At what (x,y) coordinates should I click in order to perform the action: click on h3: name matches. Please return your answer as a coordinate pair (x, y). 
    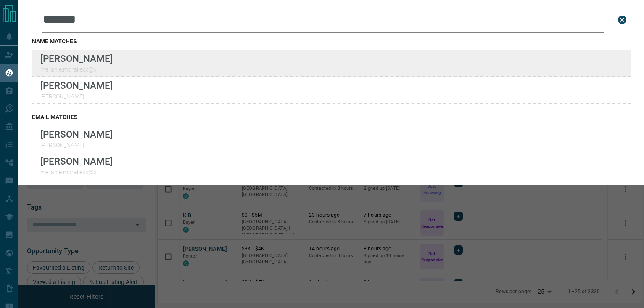
    Looking at the image, I should click on (331, 41).